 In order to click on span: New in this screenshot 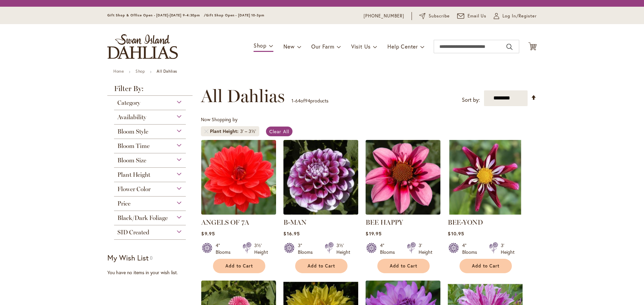, I will do `click(288, 46)`.